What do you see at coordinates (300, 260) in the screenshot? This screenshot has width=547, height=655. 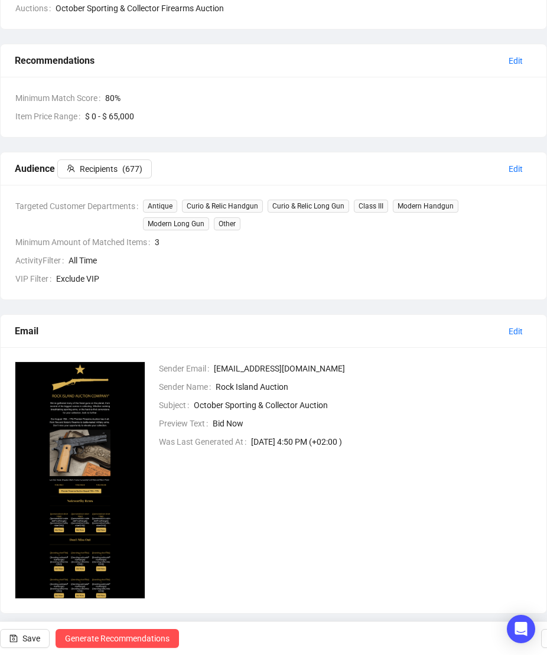 I see `span: All Time` at bounding box center [300, 260].